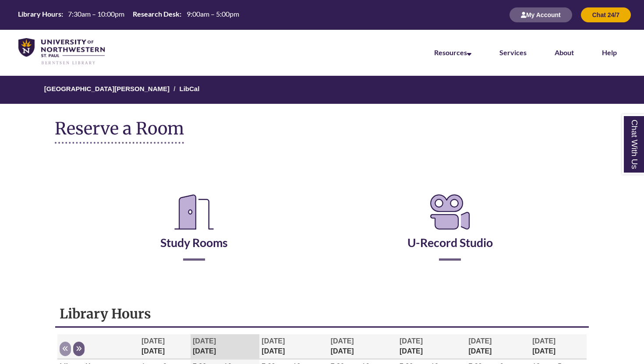 The height and width of the screenshot is (364, 644). I want to click on button: Chat 24/7, so click(606, 15).